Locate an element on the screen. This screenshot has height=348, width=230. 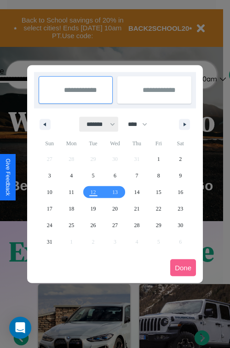
span: Wed is located at coordinates (115, 144).